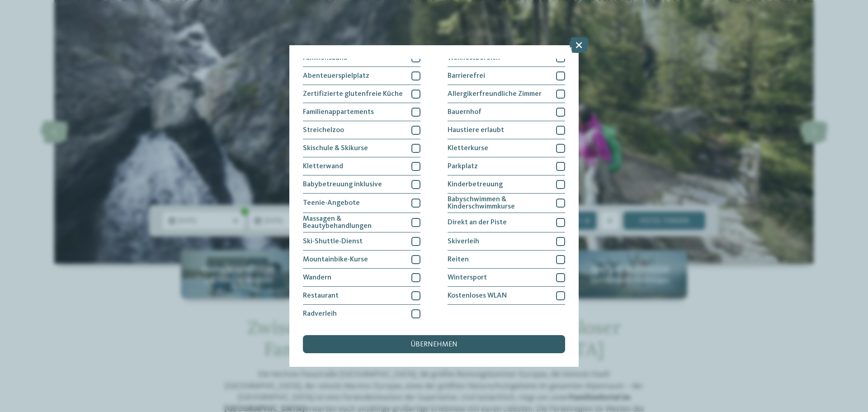 Image resolution: width=868 pixels, height=412 pixels. Describe the element at coordinates (332, 203) in the screenshot. I see `span: Teenie-Angebote` at that location.